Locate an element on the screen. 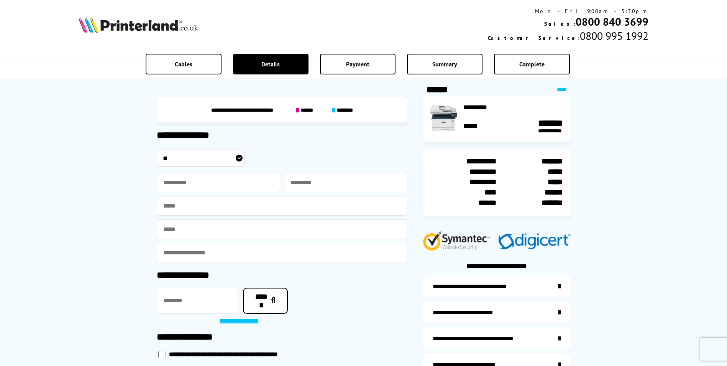 The height and width of the screenshot is (366, 727). span: Cables is located at coordinates (184, 64).